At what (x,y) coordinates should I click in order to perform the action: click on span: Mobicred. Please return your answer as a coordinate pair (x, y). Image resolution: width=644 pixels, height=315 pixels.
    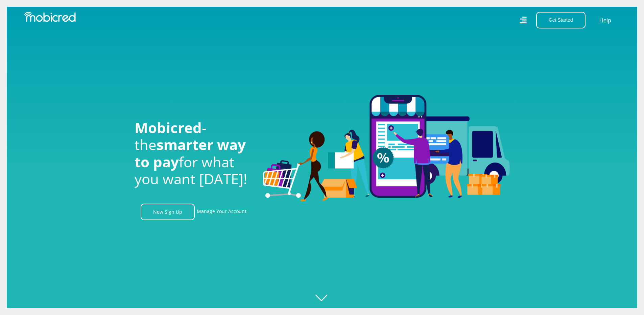
    Looking at the image, I should click on (168, 128).